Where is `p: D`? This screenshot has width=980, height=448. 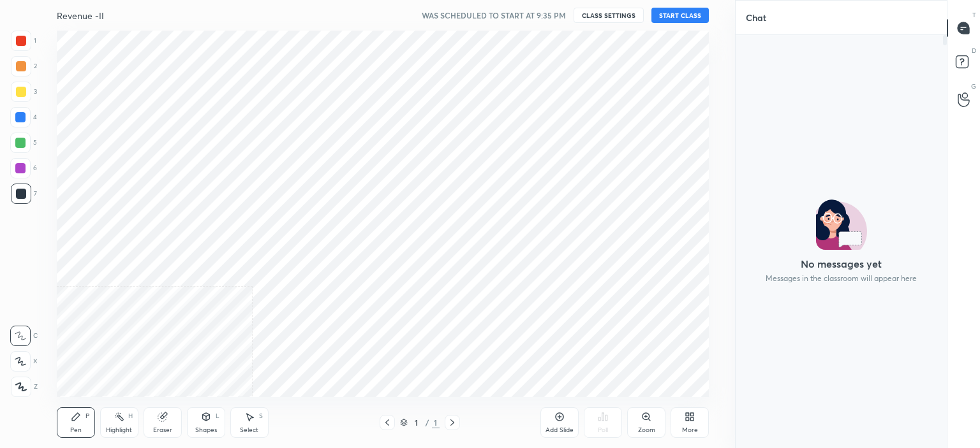 p: D is located at coordinates (973, 51).